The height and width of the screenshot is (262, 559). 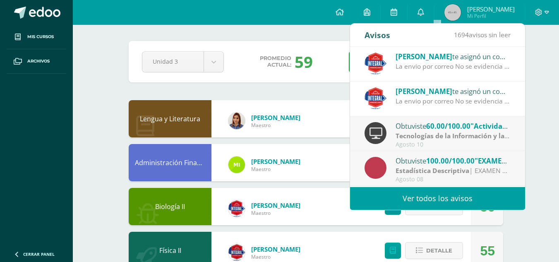 I want to click on a: Ver todos los avisos, so click(x=438, y=198).